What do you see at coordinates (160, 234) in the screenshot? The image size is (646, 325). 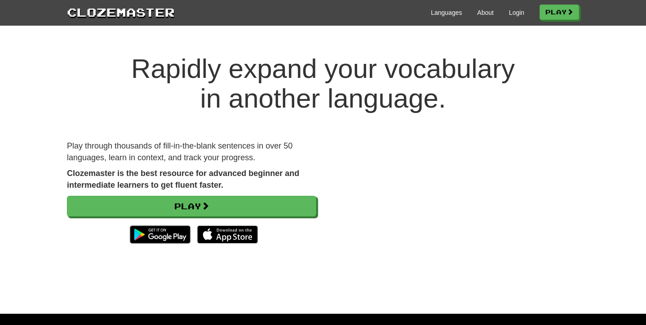 I see `img: Get it on Google Play` at bounding box center [160, 234].